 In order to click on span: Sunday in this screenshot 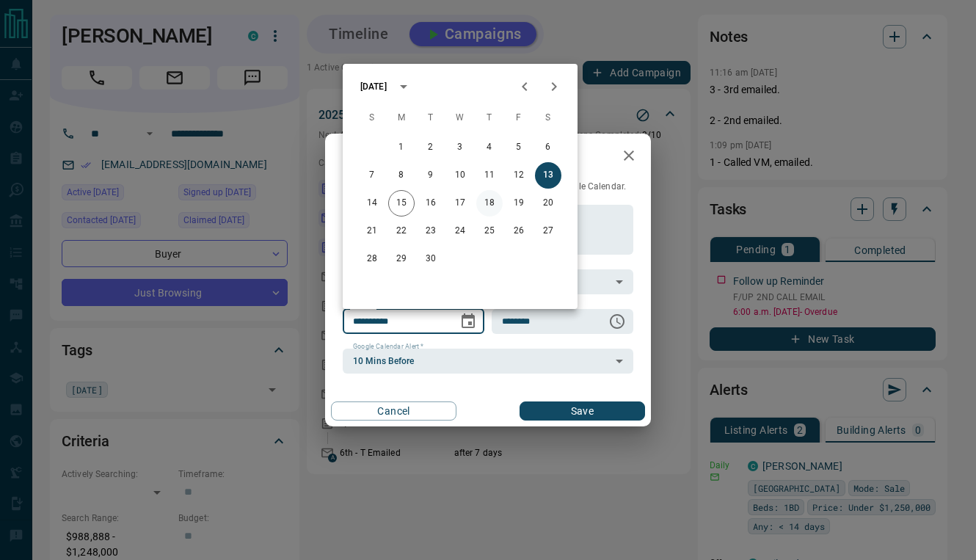, I will do `click(372, 118)`.